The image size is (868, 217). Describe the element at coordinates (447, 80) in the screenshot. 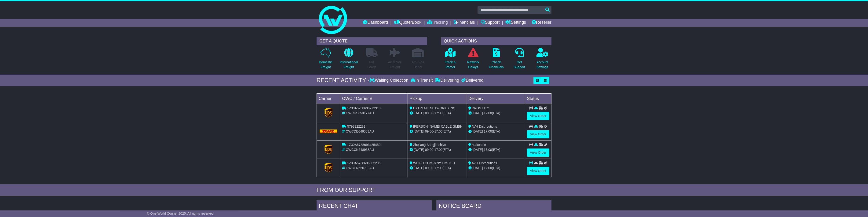

I see `div: Delivering` at that location.